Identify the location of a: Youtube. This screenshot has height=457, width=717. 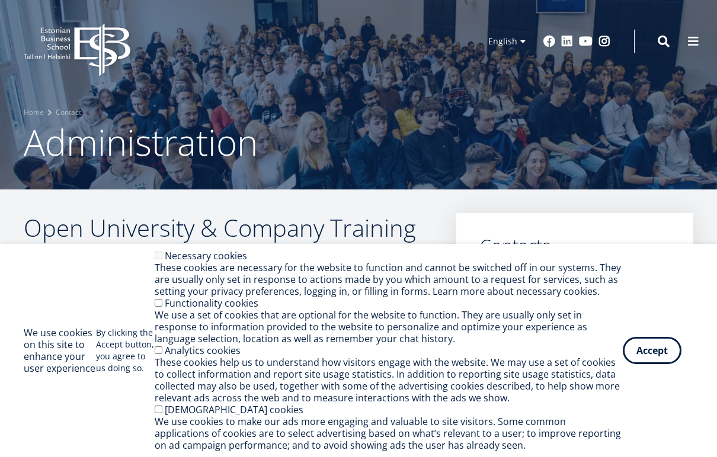
(585, 41).